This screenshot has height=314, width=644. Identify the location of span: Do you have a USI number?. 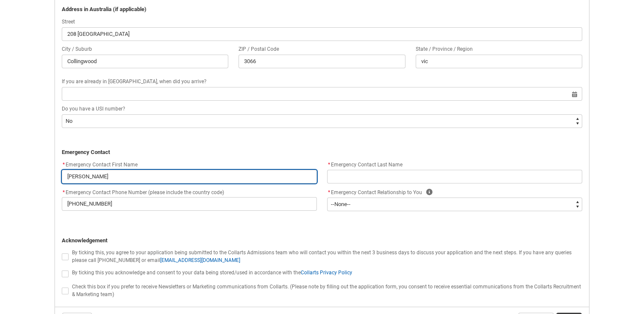
(93, 108).